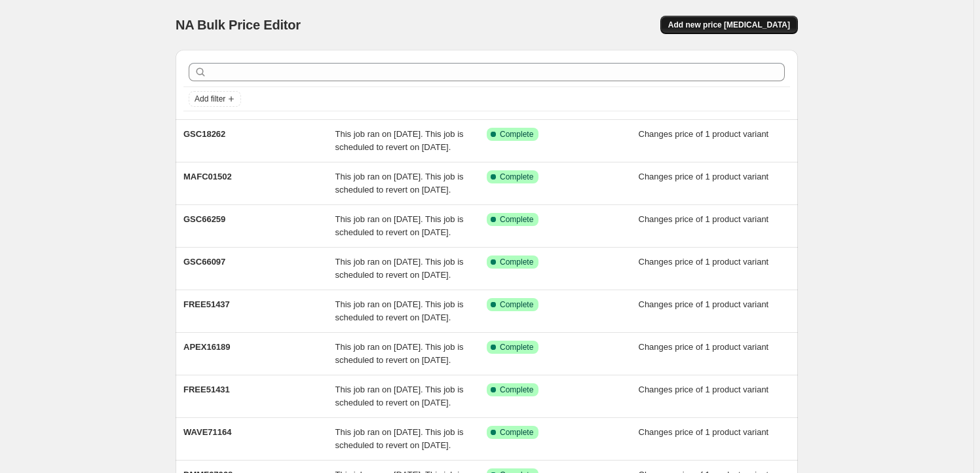 Image resolution: width=980 pixels, height=473 pixels. Describe the element at coordinates (204, 219) in the screenshot. I see `span: GSC66259` at that location.